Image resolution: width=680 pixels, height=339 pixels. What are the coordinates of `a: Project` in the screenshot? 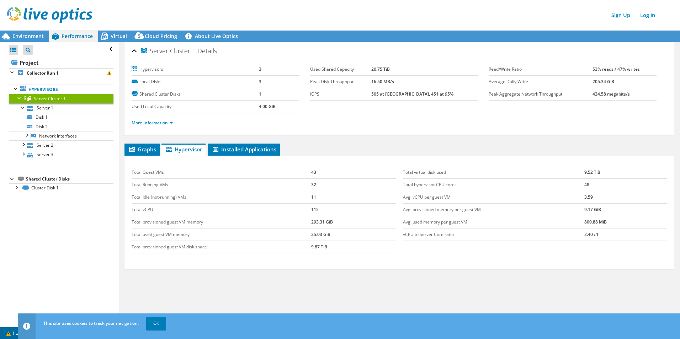 It's located at (61, 63).